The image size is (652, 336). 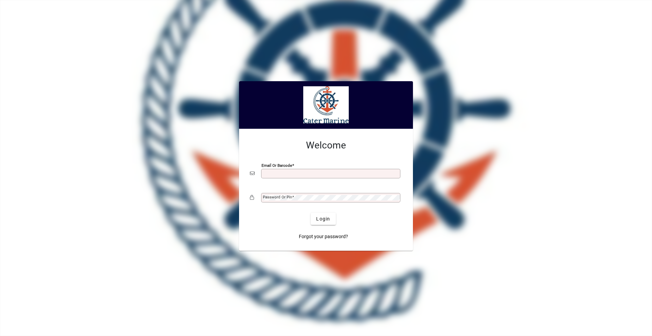 What do you see at coordinates (323, 236) in the screenshot?
I see `a: Forgot your password?` at bounding box center [323, 236].